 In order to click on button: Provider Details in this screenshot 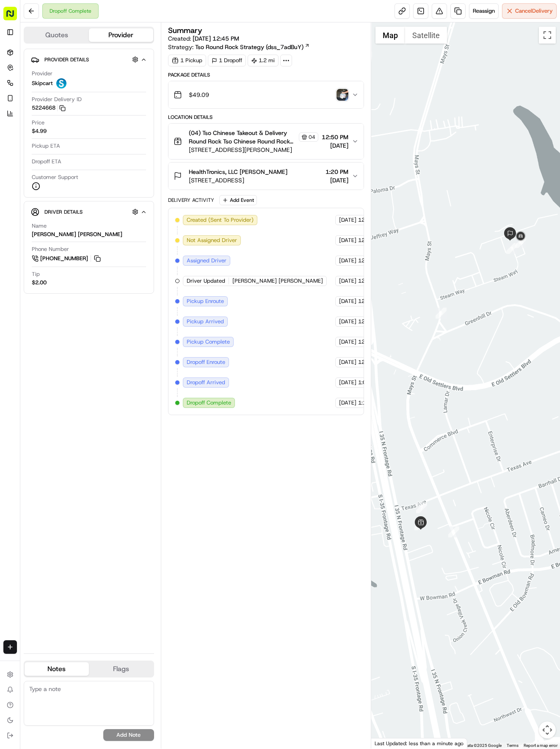, I will do `click(89, 60)`.